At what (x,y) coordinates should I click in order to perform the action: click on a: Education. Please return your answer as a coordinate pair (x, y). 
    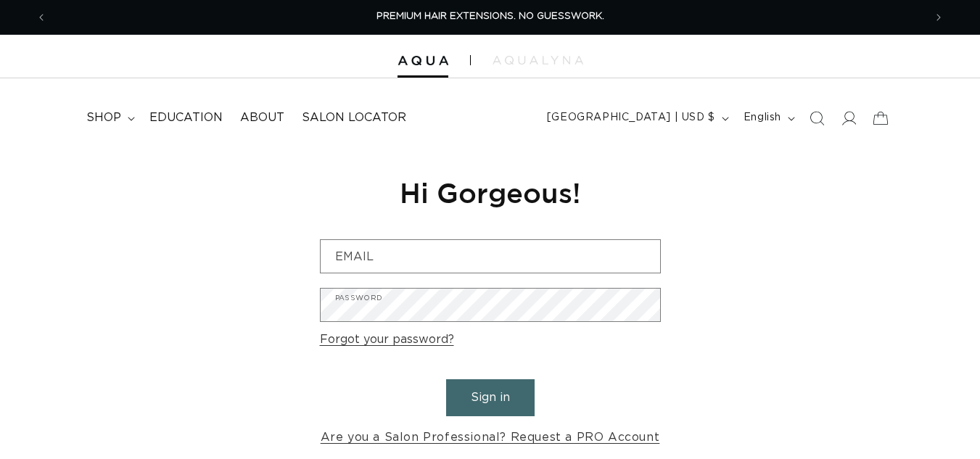
    Looking at the image, I should click on (185, 117).